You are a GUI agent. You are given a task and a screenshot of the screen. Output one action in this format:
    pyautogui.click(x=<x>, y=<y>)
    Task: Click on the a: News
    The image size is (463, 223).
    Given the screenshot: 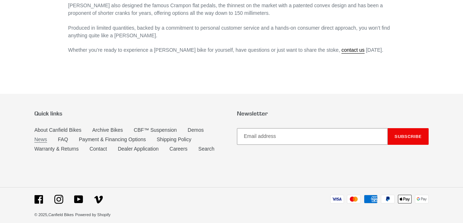 What is the action you would take?
    pyautogui.click(x=41, y=139)
    